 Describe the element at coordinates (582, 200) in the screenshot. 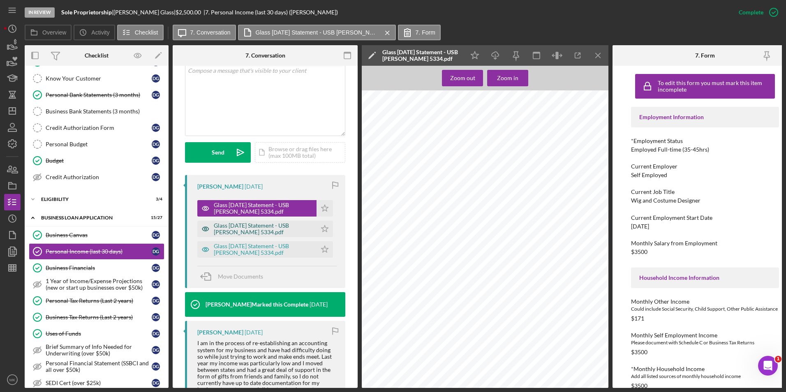

I see `span: 497.65` at that location.